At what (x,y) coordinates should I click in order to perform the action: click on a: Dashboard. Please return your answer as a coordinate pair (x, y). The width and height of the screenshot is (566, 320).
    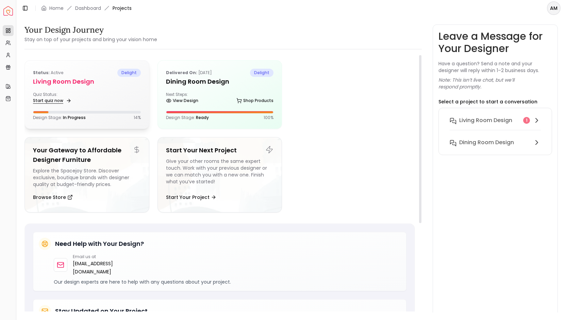
    Looking at the image, I should click on (88, 8).